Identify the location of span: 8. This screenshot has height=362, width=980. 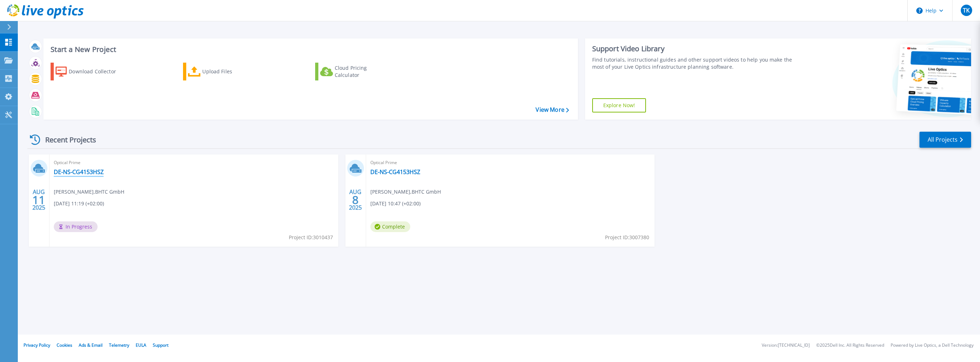
(355, 200).